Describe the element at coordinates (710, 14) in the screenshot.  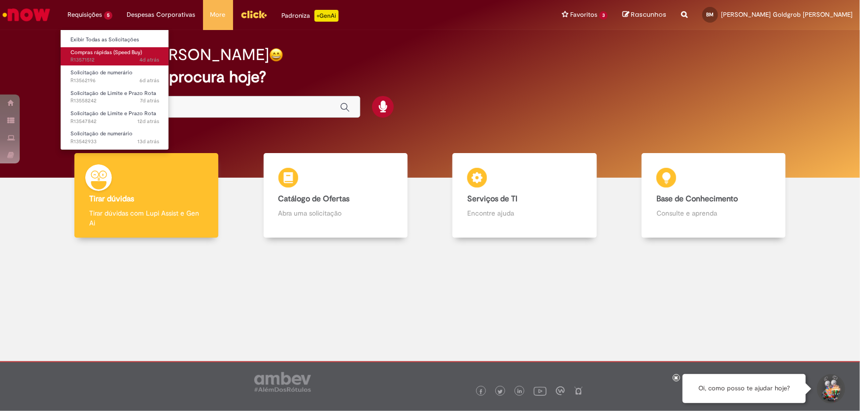
I see `span: BM` at that location.